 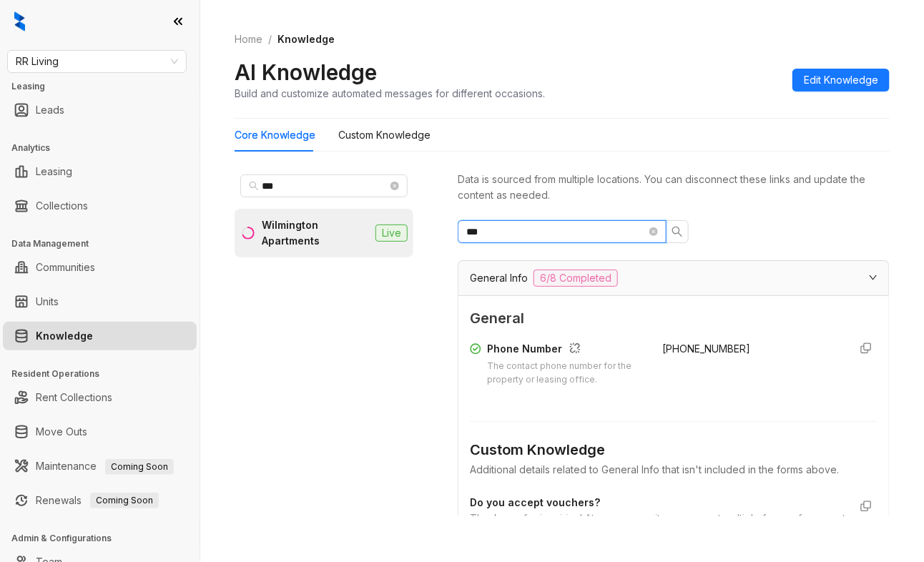 What do you see at coordinates (100, 110) in the screenshot?
I see `li: Leads` at bounding box center [100, 110].